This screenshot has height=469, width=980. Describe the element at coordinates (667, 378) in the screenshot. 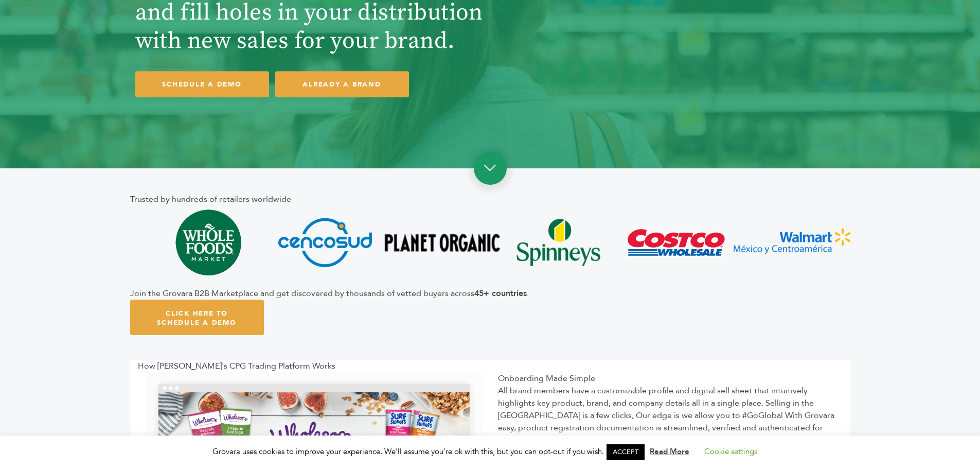

I see `div: Onboarding Made Simple` at that location.